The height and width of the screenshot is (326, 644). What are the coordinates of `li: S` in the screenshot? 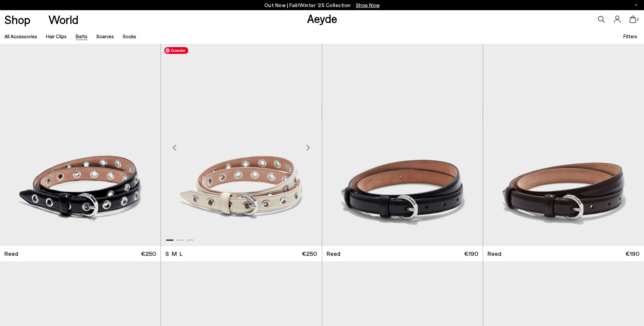 It's located at (167, 254).